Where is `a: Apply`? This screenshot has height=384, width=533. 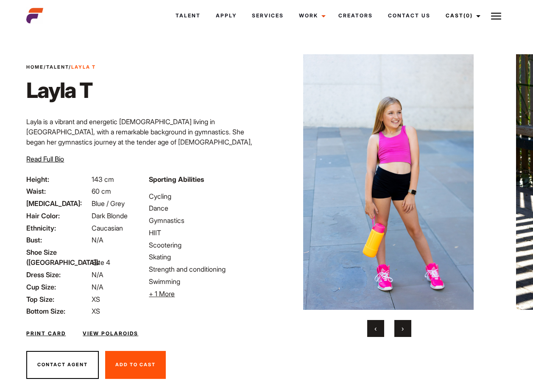 a: Apply is located at coordinates (226, 16).